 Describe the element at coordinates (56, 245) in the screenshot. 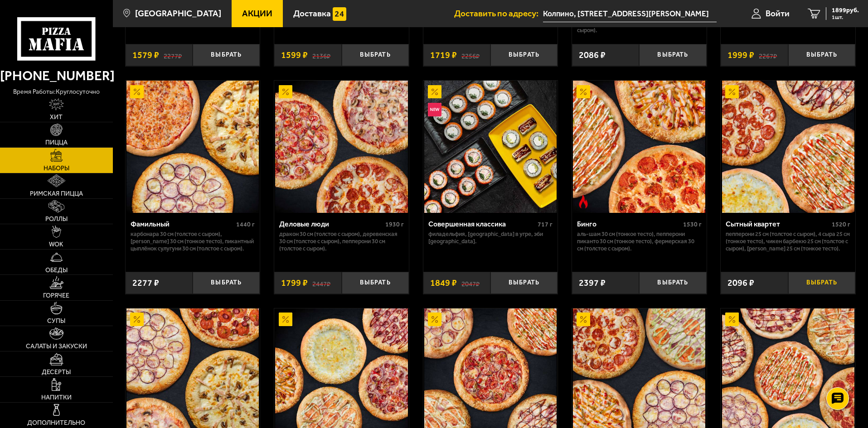

I see `span: WOK` at that location.